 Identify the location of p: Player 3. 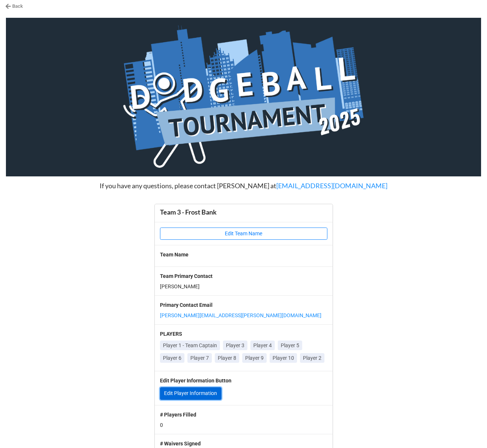
(235, 345).